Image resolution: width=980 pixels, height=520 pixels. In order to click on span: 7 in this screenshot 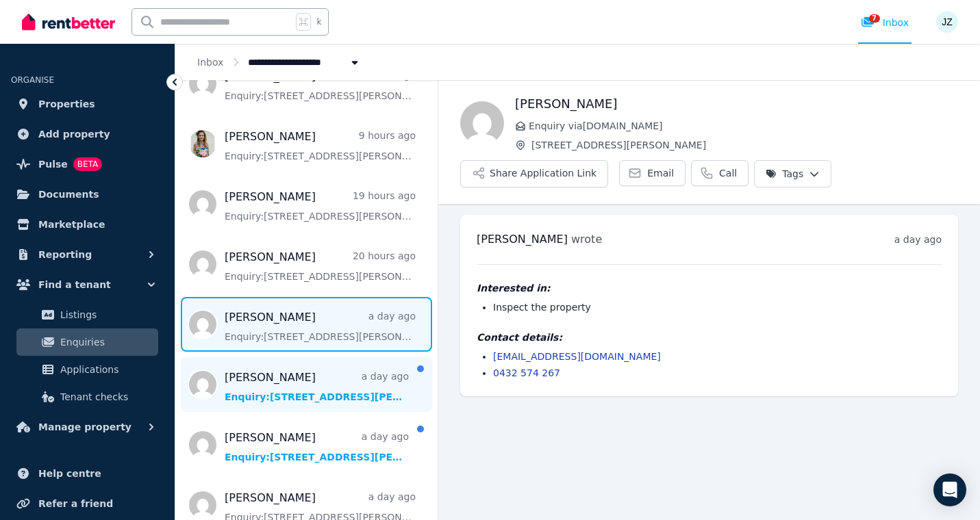, I will do `click(875, 19)`.